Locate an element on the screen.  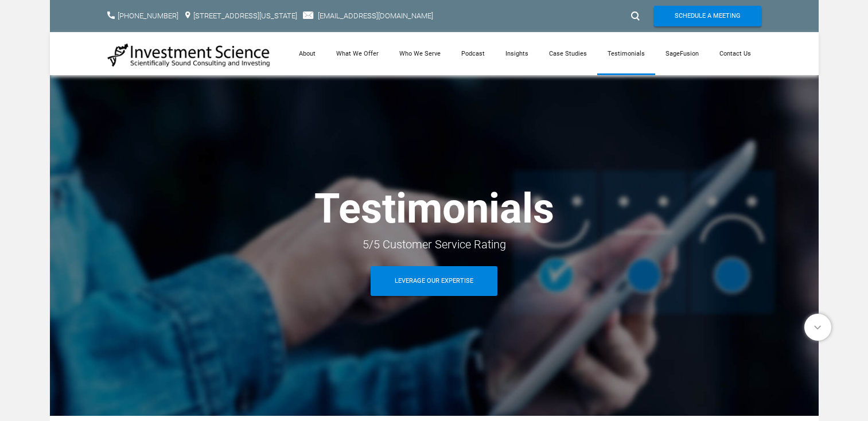
a: Podcast is located at coordinates (473, 53).